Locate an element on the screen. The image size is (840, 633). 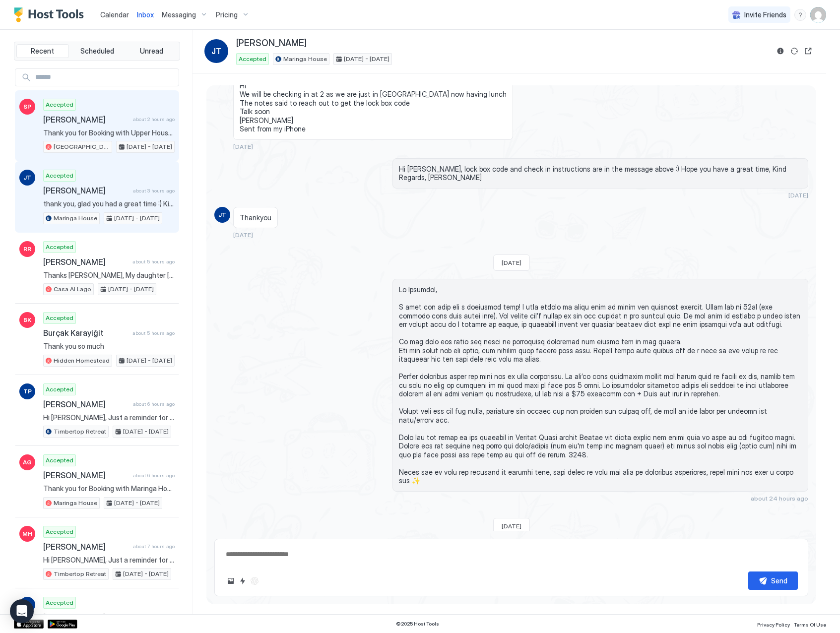
button: Open reservation is located at coordinates (808, 51).